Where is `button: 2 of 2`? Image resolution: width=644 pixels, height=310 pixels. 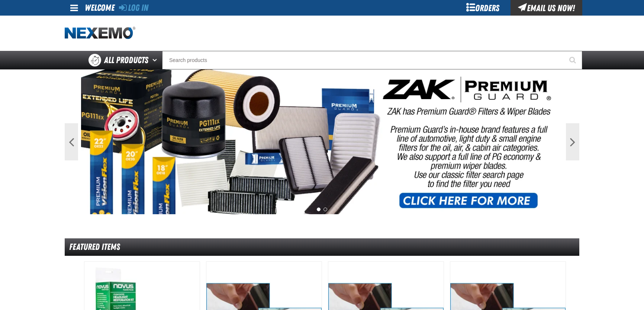 button: 2 of 2 is located at coordinates (325, 209).